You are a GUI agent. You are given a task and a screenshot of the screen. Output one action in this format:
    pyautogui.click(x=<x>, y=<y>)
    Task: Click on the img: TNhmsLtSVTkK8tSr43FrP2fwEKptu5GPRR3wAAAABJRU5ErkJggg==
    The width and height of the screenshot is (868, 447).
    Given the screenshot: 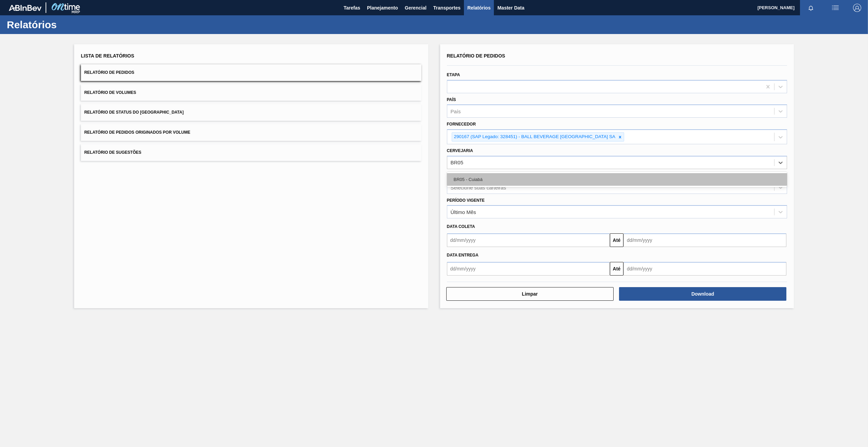 What is the action you would take?
    pyautogui.click(x=25, y=8)
    